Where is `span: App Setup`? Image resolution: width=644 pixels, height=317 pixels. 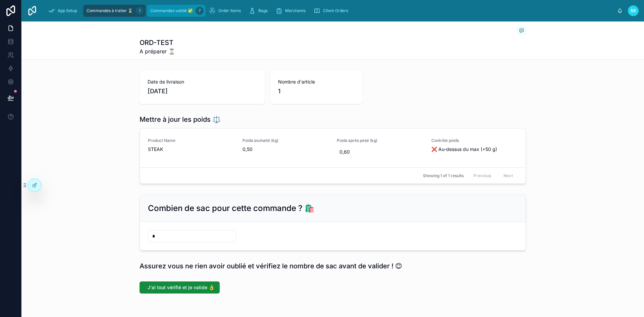 span: App Setup is located at coordinates (68, 11).